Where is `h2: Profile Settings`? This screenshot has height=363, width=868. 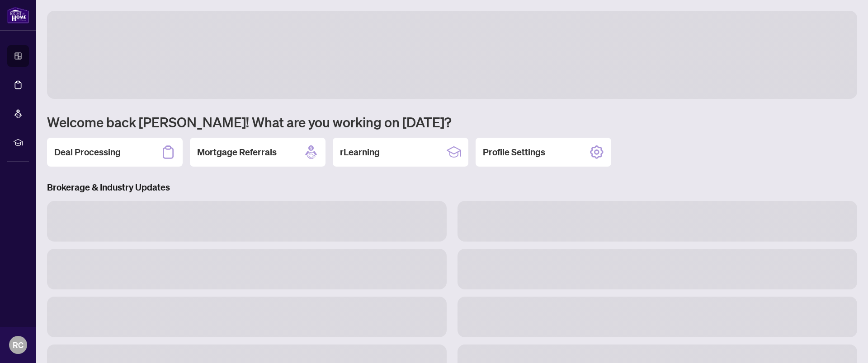 h2: Profile Settings is located at coordinates (514, 152).